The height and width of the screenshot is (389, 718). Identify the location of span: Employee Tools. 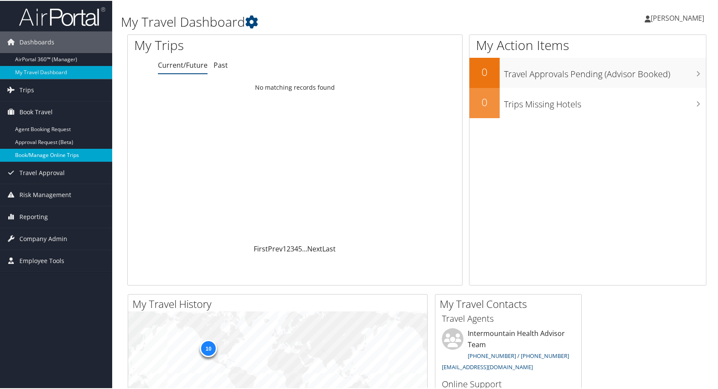
(42, 260).